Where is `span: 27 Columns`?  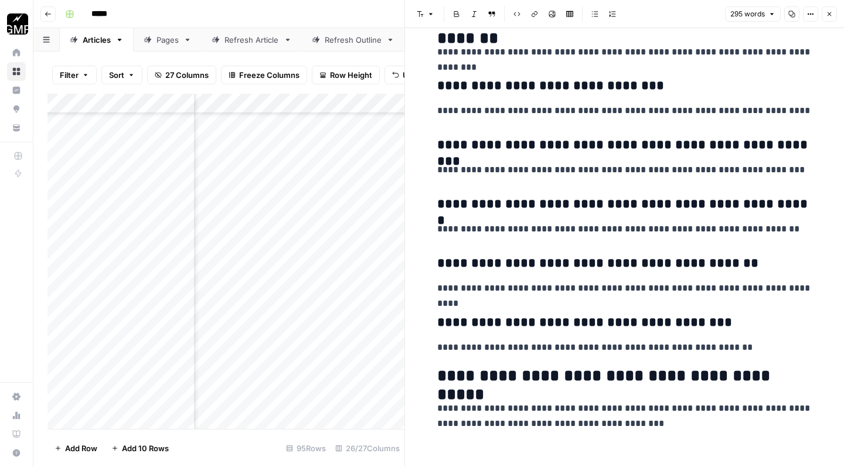 span: 27 Columns is located at coordinates (187, 75).